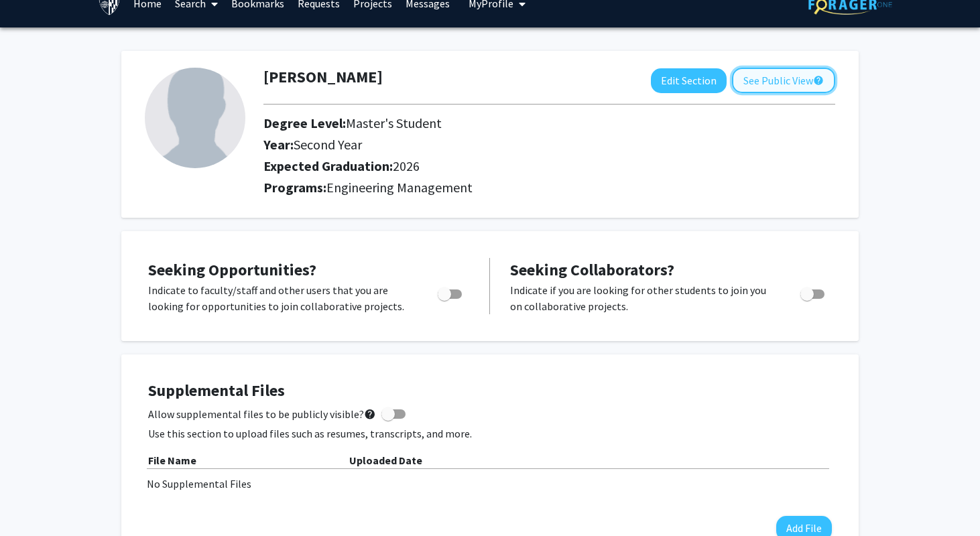  Describe the element at coordinates (328, 144) in the screenshot. I see `span: Second Year` at that location.